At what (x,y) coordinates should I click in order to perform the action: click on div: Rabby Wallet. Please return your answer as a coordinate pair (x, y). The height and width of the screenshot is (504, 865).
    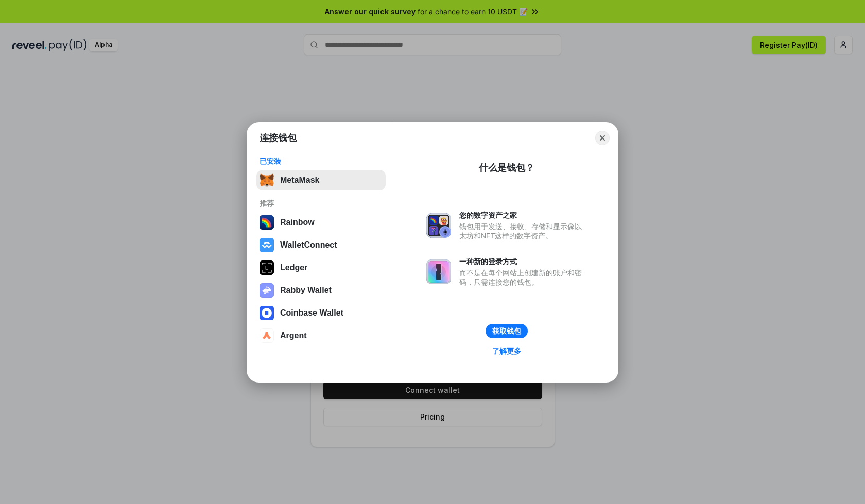
    Looking at the image, I should click on (306, 290).